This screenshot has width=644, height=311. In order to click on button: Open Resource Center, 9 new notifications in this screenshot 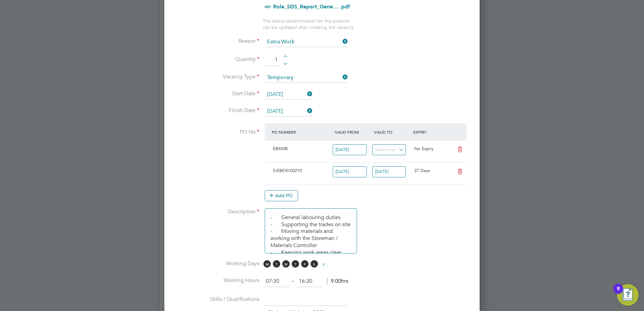, I will do `click(628, 295)`.